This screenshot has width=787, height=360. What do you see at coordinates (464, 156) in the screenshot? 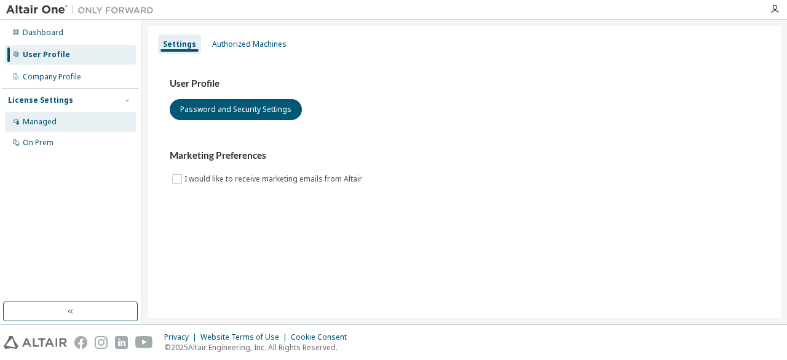
I see `h3: Marketing Preferences` at bounding box center [464, 156].